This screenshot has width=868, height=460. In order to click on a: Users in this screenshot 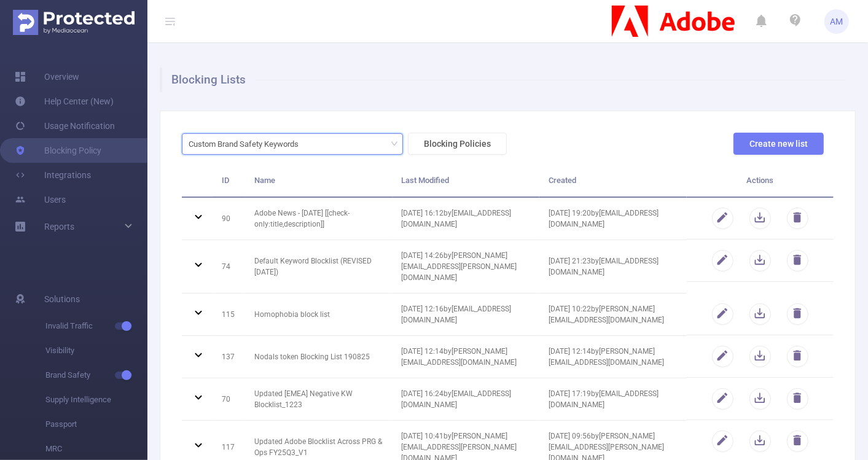, I will do `click(40, 199)`.